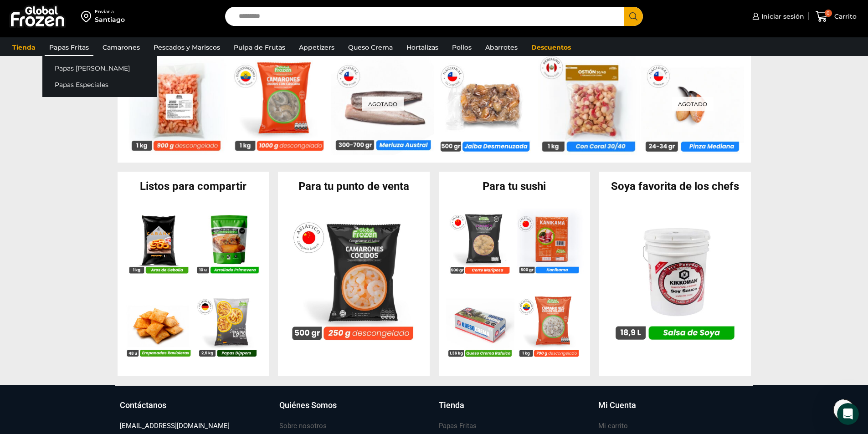 This screenshot has width=868, height=434. I want to click on h3: Mi Cuenta, so click(617, 405).